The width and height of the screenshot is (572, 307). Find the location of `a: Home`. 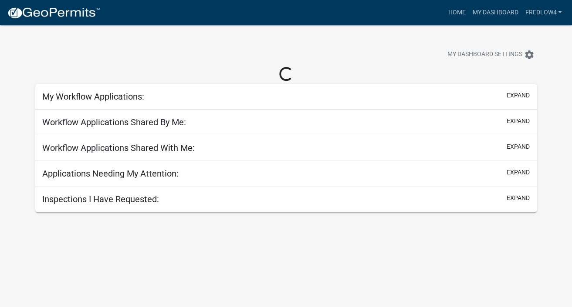

a: Home is located at coordinates (456, 13).